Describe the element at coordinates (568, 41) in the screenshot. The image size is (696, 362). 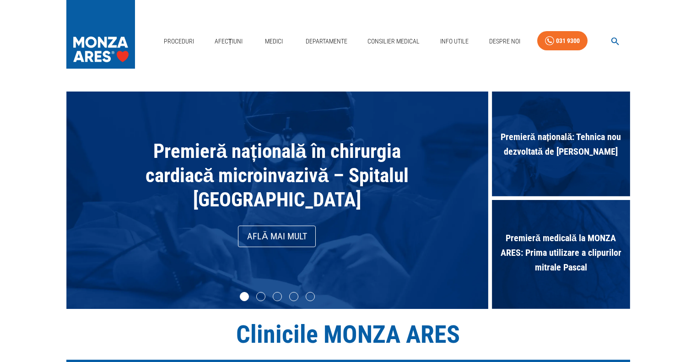
I see `div: 031 9300` at that location.